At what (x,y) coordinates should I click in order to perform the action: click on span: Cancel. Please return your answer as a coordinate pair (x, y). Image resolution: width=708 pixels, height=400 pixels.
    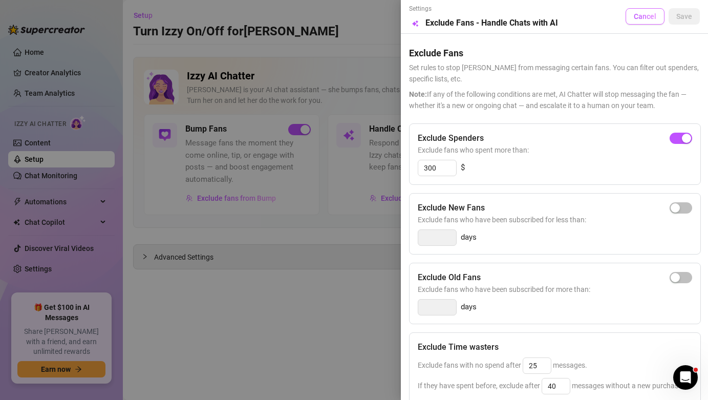
    Looking at the image, I should click on (645, 16).